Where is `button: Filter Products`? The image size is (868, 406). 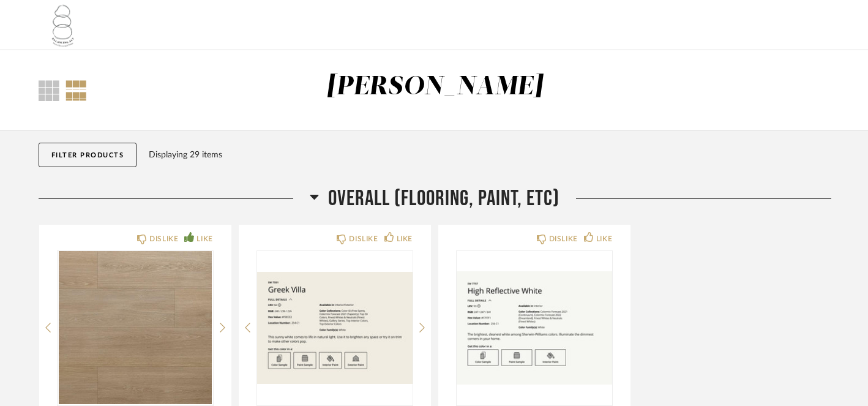
button: Filter Products is located at coordinates (88, 155).